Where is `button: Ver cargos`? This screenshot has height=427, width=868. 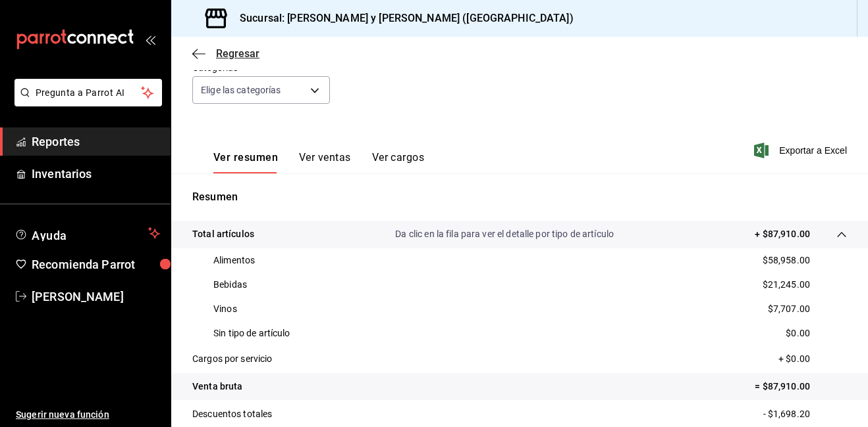 button: Ver cargos is located at coordinates (398, 163).